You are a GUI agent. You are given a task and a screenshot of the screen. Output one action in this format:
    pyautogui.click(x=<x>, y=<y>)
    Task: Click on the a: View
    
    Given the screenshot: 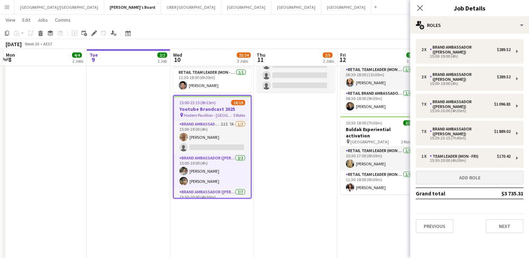 What is the action you would take?
    pyautogui.click(x=10, y=20)
    